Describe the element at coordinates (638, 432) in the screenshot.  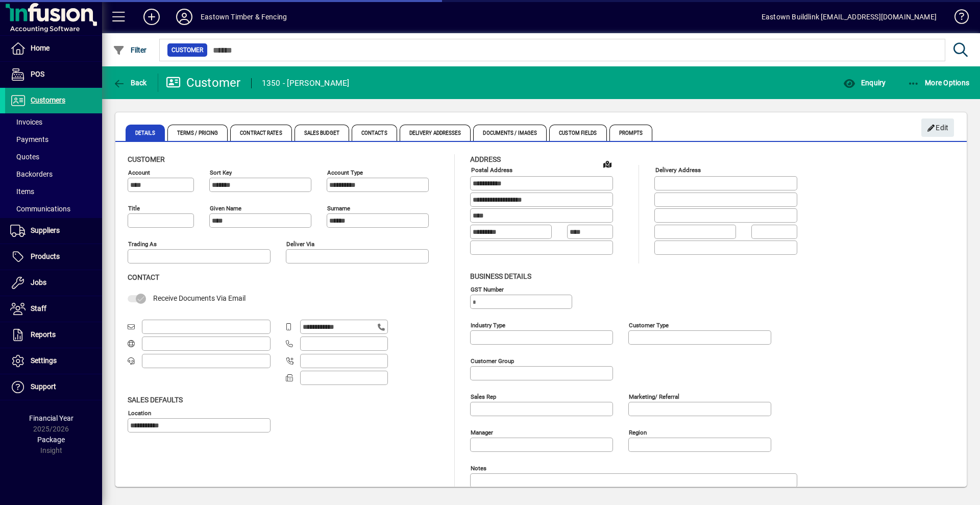
I see `mat-label: Region` at that location.